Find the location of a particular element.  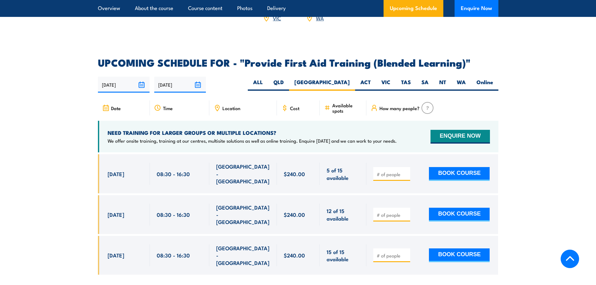

p: We offer onsite training, training at our centres, multisite solutions as well as online training... is located at coordinates (252, 141).